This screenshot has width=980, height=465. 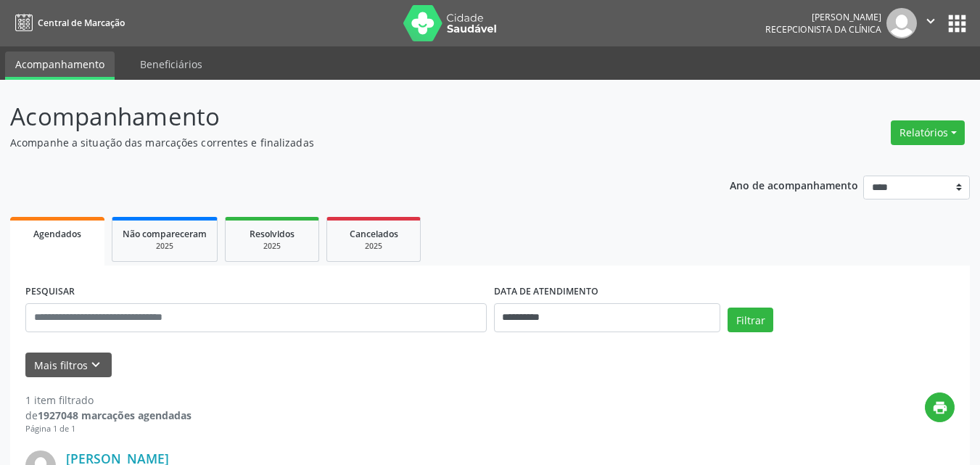 I want to click on button: Relatórios, so click(x=928, y=133).